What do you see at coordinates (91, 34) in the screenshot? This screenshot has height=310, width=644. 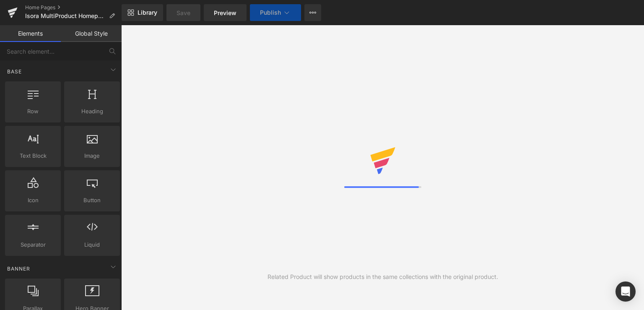 I see `a: Global Style` at bounding box center [91, 34].